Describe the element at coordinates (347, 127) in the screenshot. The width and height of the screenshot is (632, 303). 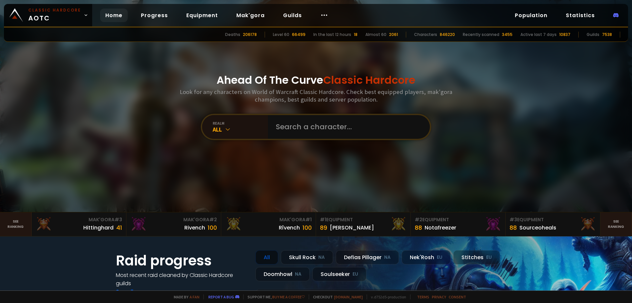
I see `input: Search a character...` at that location.